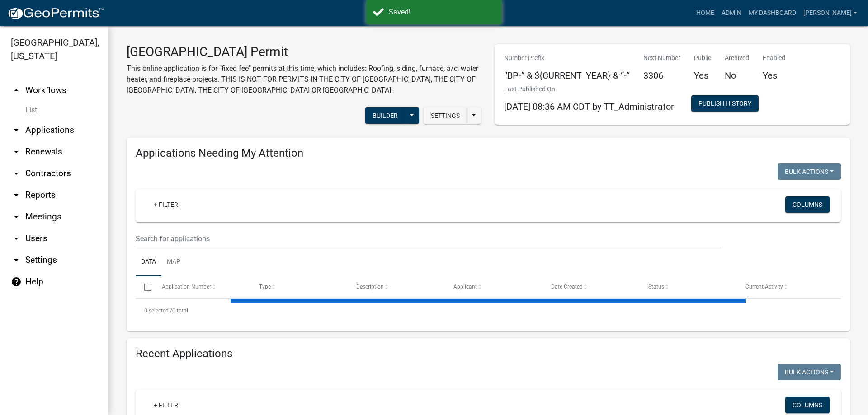 Image resolution: width=868 pixels, height=415 pixels. Describe the element at coordinates (201, 287) in the screenshot. I see `datatable-header-cell: Application Number` at that location.